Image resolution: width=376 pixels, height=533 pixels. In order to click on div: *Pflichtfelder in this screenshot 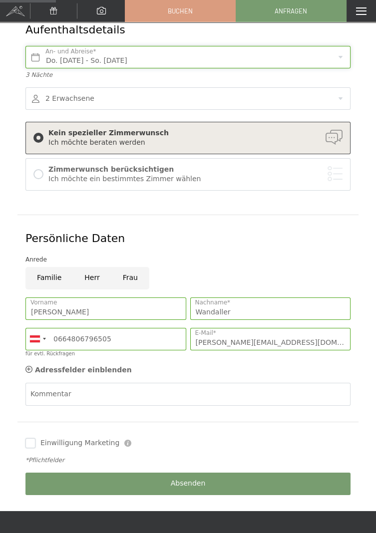, I will do `click(188, 460)`.